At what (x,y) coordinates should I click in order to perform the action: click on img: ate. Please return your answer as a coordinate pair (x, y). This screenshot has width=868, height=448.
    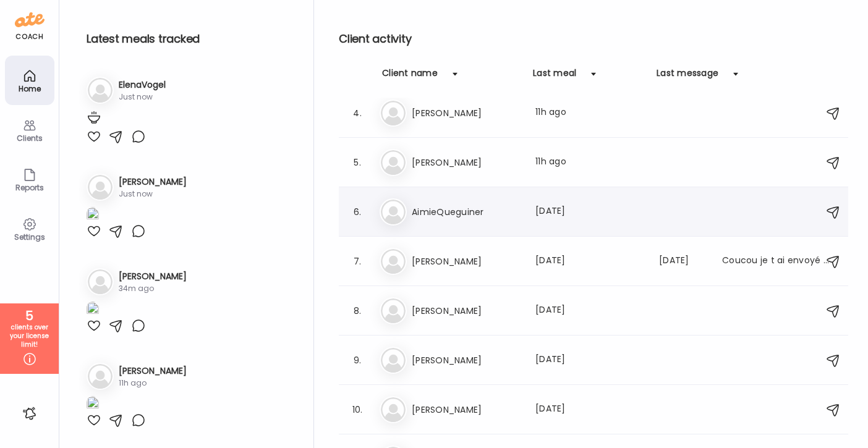
    Looking at the image, I should click on (30, 20).